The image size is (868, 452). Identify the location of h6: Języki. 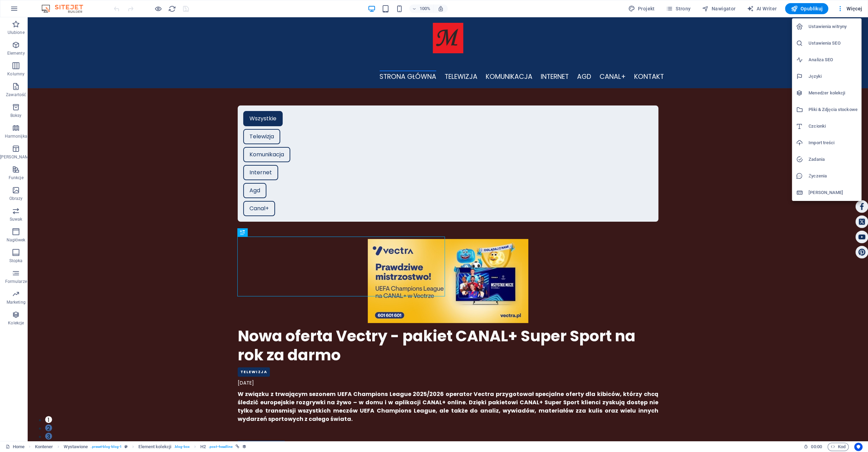
(833, 76).